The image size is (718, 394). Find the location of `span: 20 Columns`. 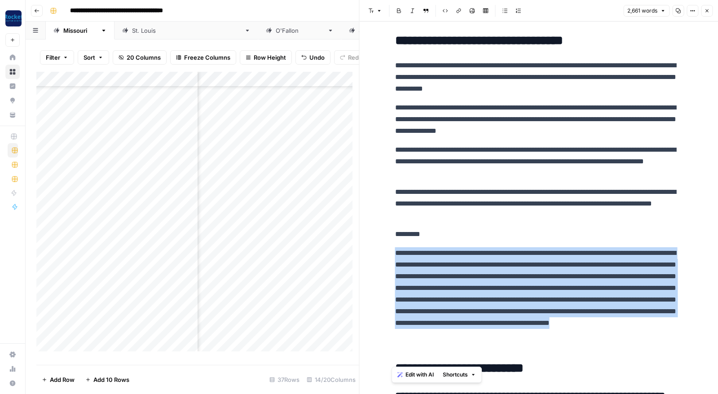

span: 20 Columns is located at coordinates (144, 57).